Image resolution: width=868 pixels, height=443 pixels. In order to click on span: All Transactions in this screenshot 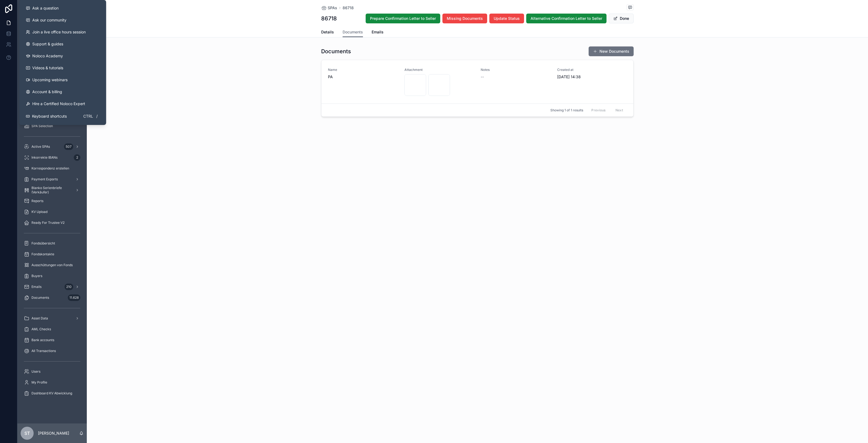, I will do `click(44, 351)`.